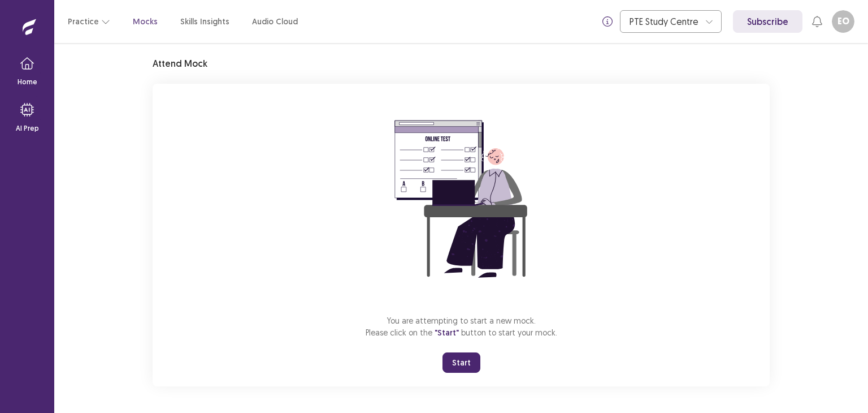 Image resolution: width=868 pixels, height=413 pixels. What do you see at coordinates (27, 82) in the screenshot?
I see `p: Home` at bounding box center [27, 82].